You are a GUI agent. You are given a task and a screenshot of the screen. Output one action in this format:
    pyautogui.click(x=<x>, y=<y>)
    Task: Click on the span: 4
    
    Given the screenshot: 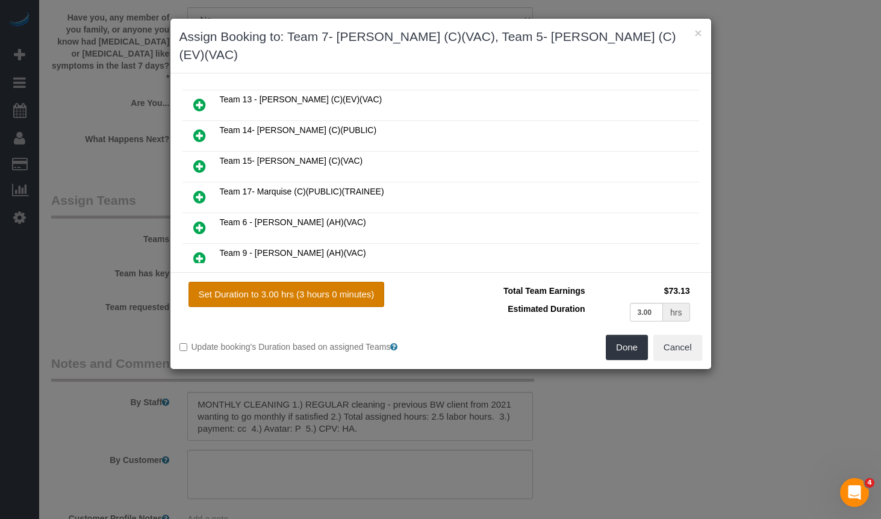 What is the action you would take?
    pyautogui.click(x=870, y=483)
    